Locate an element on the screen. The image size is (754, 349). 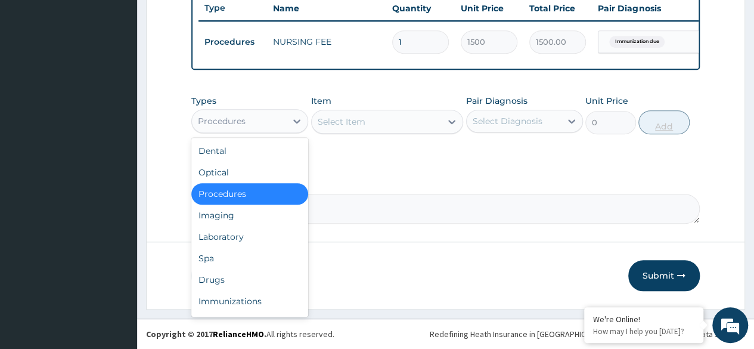
button: Add is located at coordinates (664, 122).